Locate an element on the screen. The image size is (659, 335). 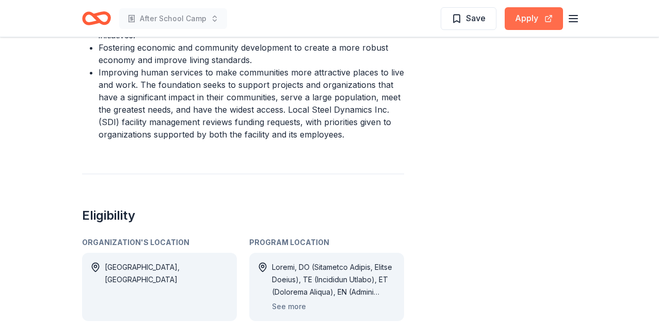
div: Organization's Location is located at coordinates (160, 242).